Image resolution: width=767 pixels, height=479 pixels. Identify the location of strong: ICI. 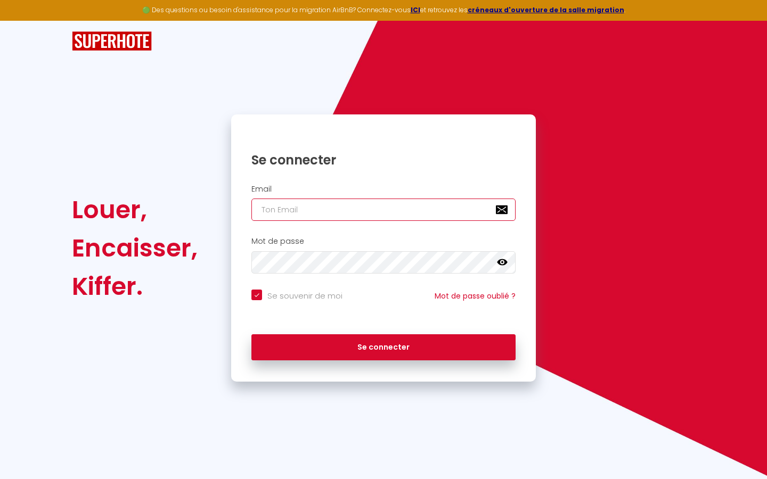
(415, 10).